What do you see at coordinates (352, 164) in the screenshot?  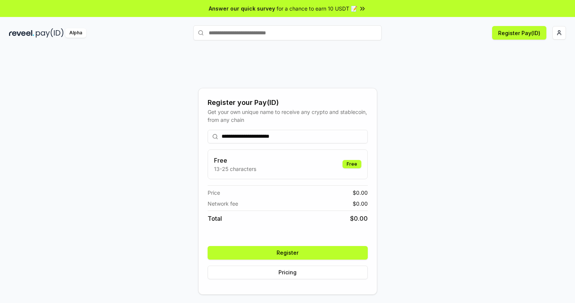 I see `div: Free` at bounding box center [352, 164].